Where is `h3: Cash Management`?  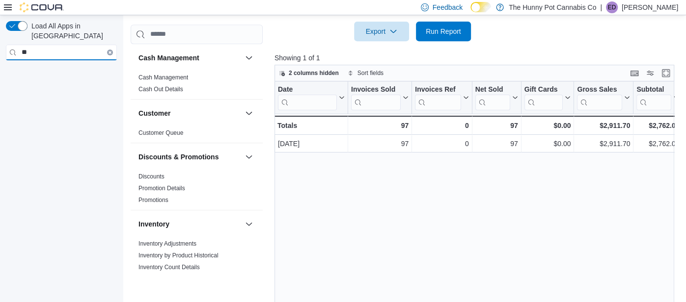 h3: Cash Management is located at coordinates (169, 58).